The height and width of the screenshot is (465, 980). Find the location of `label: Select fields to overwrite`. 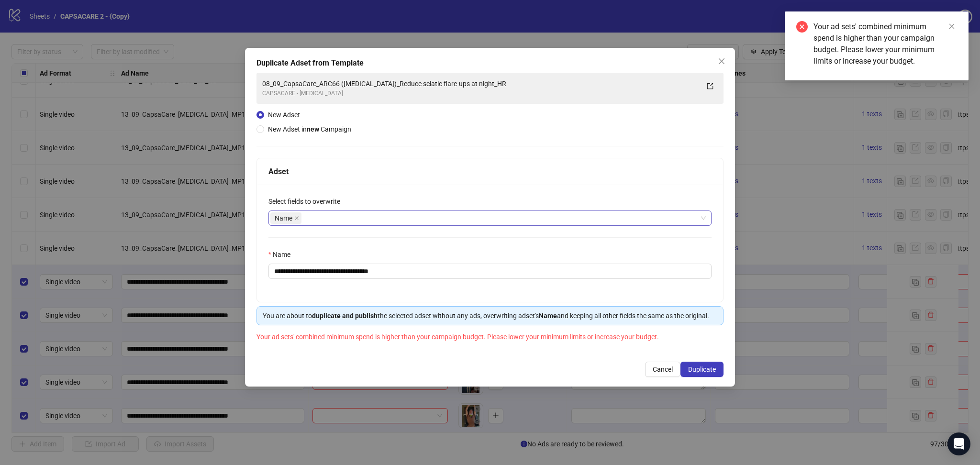

label: Select fields to overwrite is located at coordinates (307, 202).